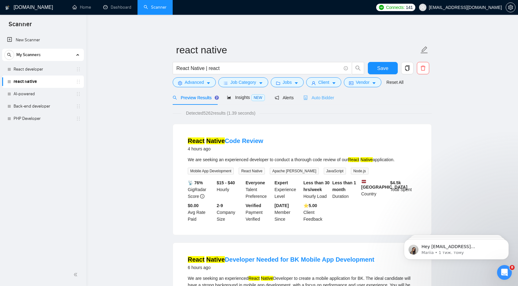  What do you see at coordinates (43, 40) in the screenshot?
I see `a: New Scanner` at bounding box center [43, 40].